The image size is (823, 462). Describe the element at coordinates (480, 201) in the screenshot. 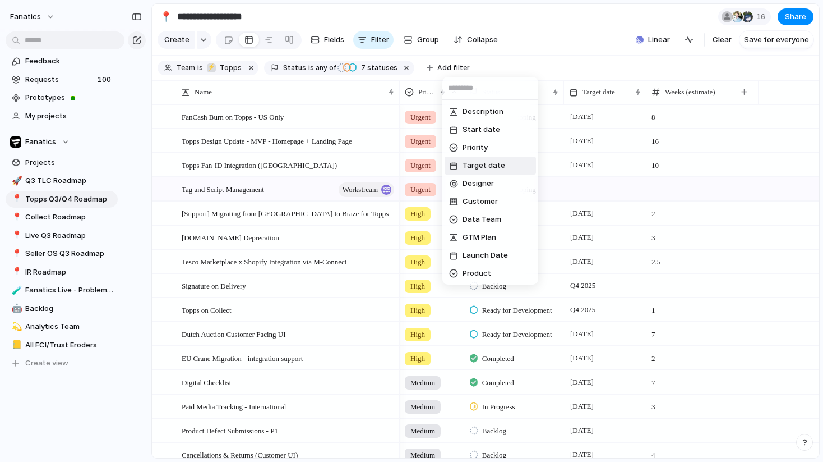

I see `span: Customer` at that location.